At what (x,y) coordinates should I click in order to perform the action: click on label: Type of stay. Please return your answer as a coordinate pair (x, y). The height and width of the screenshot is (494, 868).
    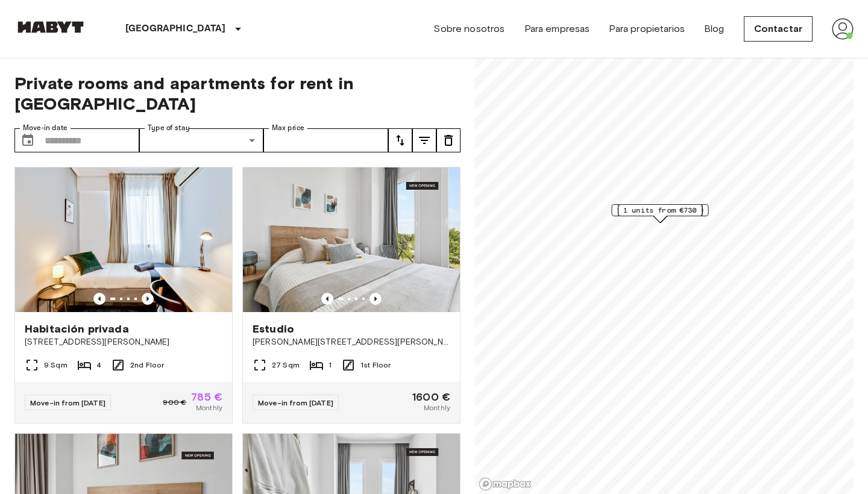
    Looking at the image, I should click on (169, 128).